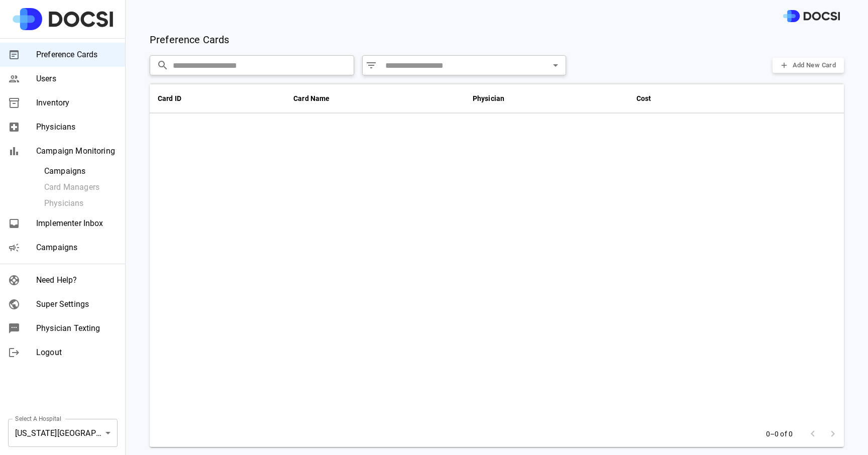 The image size is (868, 455). I want to click on span: Physician Texting, so click(77, 329).